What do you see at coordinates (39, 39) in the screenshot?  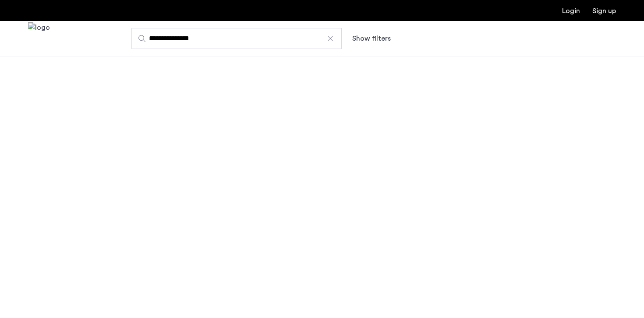 I see `img: logo` at bounding box center [39, 39].